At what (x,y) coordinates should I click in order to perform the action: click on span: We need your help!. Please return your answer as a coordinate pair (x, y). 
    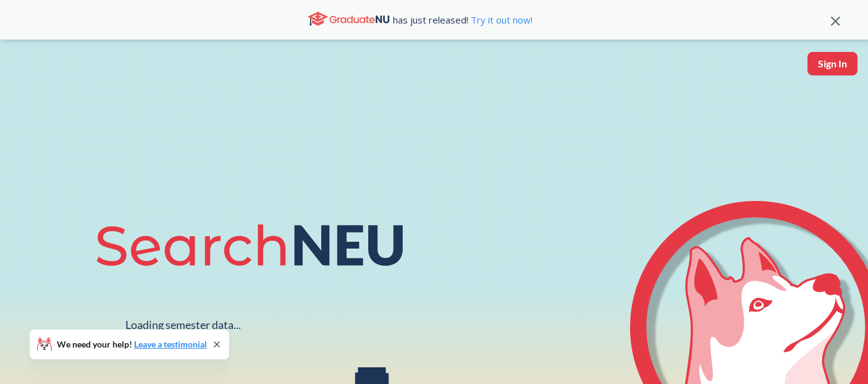
    Looking at the image, I should click on (131, 344).